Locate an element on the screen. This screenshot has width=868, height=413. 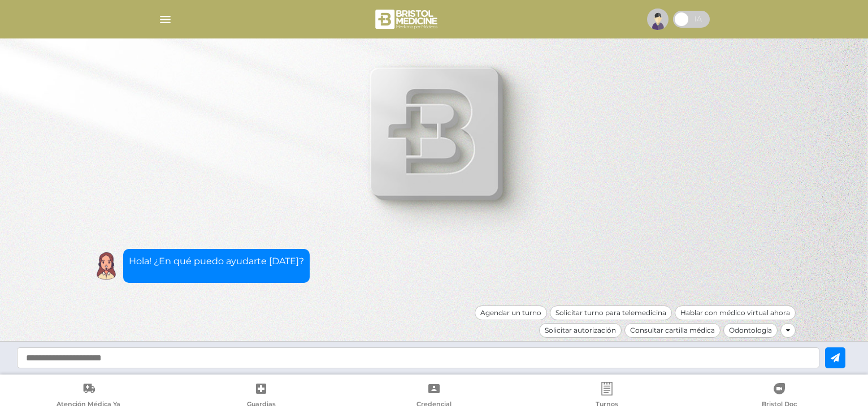
div: Hablar con médico virtual ahora is located at coordinates (735, 313).